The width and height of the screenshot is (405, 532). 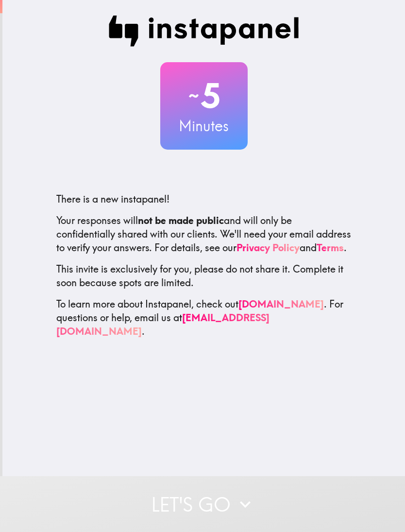 What do you see at coordinates (113, 199) in the screenshot?
I see `span: There is a new instapanel!` at bounding box center [113, 199].